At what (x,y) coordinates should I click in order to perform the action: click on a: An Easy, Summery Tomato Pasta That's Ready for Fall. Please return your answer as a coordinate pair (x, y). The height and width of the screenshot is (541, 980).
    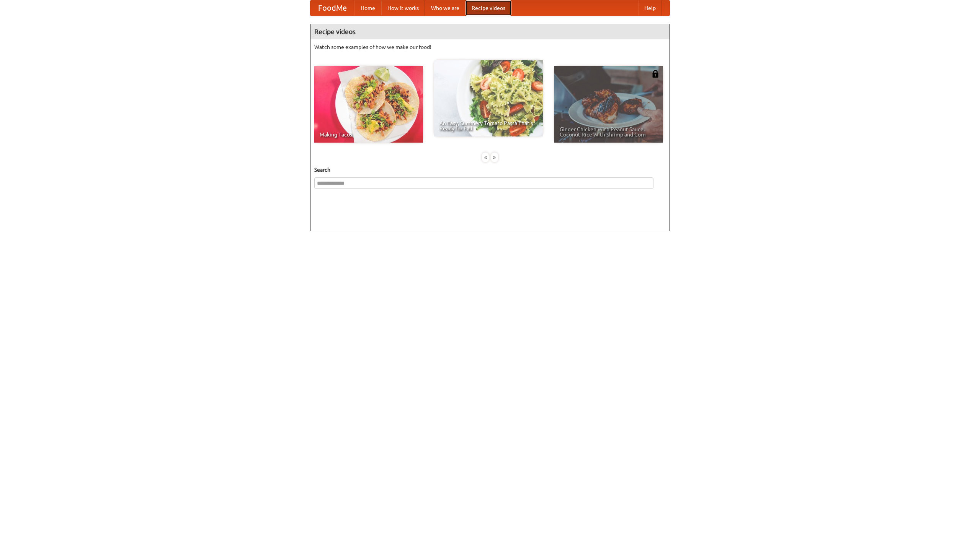
    Looking at the image, I should click on (488, 98).